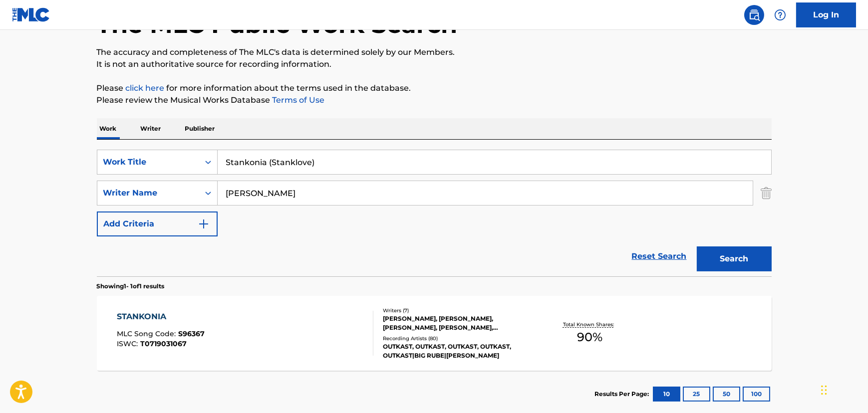 Image resolution: width=868 pixels, height=413 pixels. Describe the element at coordinates (696, 394) in the screenshot. I see `button: 25` at that location.